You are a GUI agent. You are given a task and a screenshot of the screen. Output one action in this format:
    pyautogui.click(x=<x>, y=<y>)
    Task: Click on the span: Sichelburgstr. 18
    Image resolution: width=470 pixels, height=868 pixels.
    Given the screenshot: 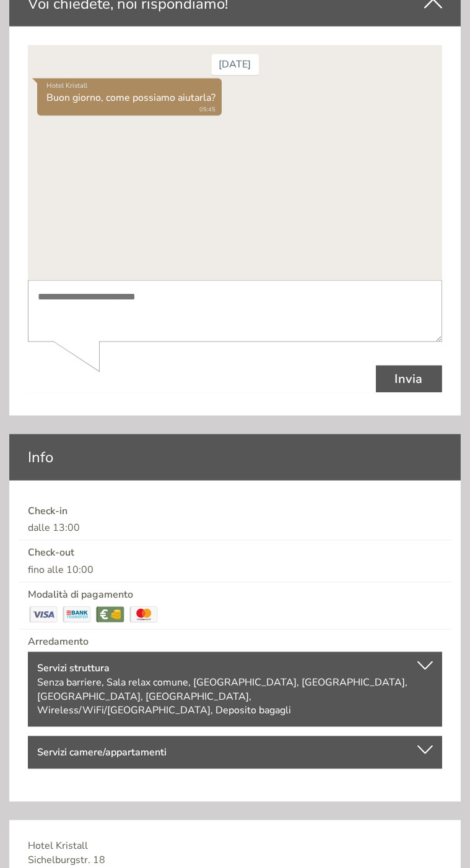 What is the action you would take?
    pyautogui.click(x=67, y=860)
    